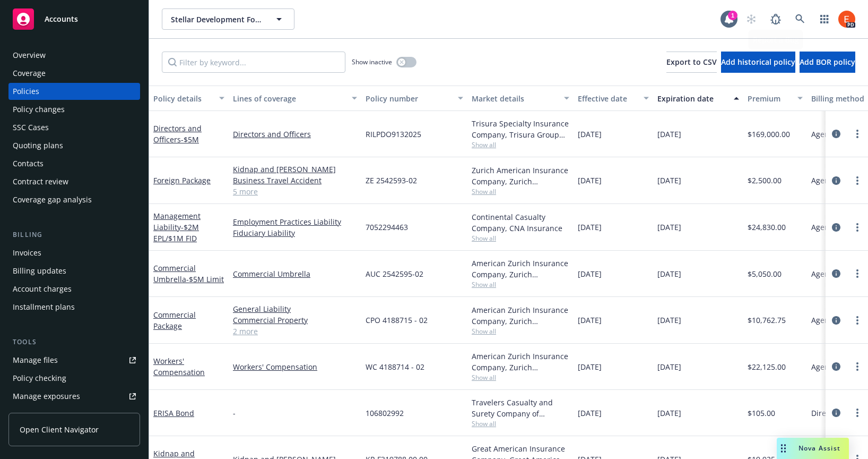  Describe the element at coordinates (827, 62) in the screenshot. I see `span: Add BOR policy` at that location.